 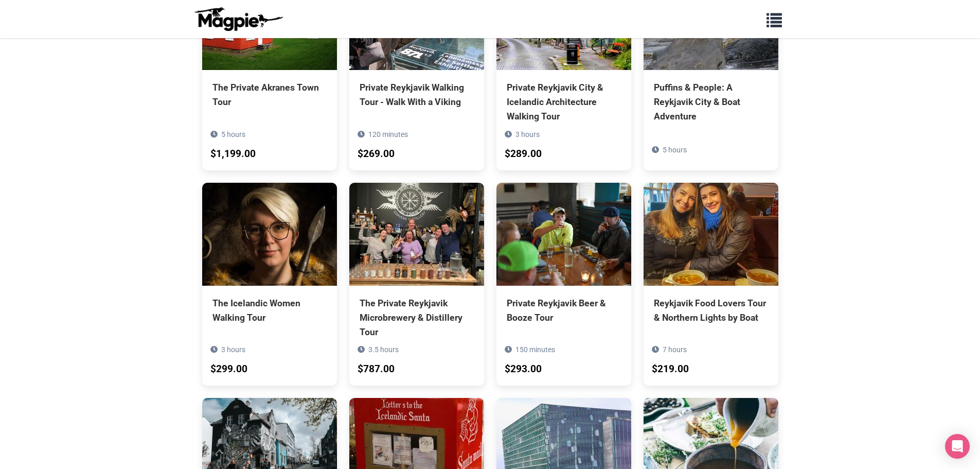 What do you see at coordinates (564, 311) in the screenshot?
I see `div: Private Reykjavik Beer & Booze Tour` at bounding box center [564, 311].